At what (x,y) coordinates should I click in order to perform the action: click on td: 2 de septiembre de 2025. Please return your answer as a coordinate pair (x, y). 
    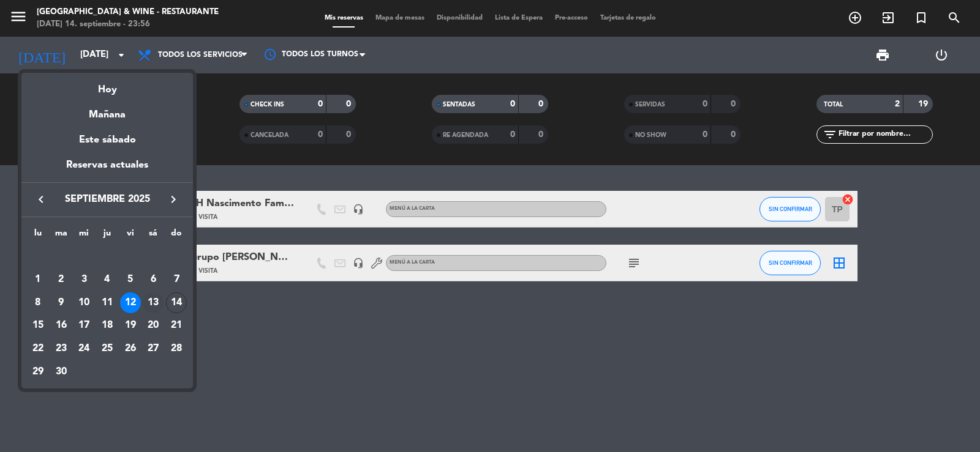
    Looking at the image, I should click on (61, 280).